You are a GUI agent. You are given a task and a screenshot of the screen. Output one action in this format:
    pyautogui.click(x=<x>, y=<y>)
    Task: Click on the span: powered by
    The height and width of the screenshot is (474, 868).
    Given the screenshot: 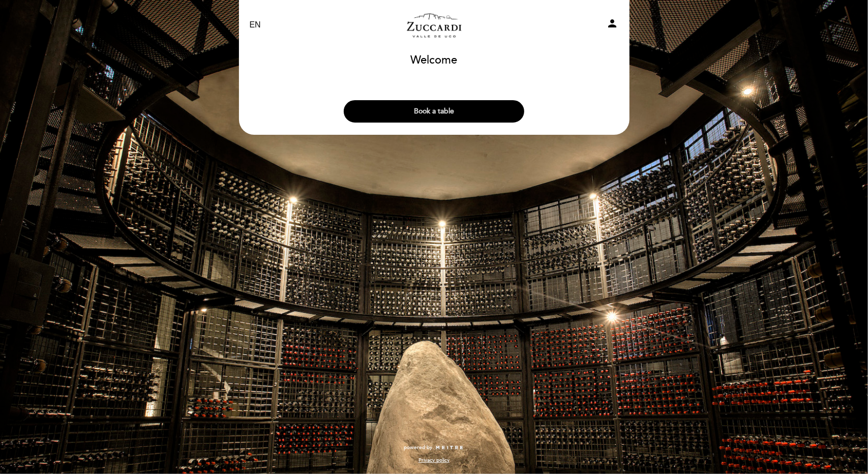 What is the action you would take?
    pyautogui.click(x=418, y=448)
    